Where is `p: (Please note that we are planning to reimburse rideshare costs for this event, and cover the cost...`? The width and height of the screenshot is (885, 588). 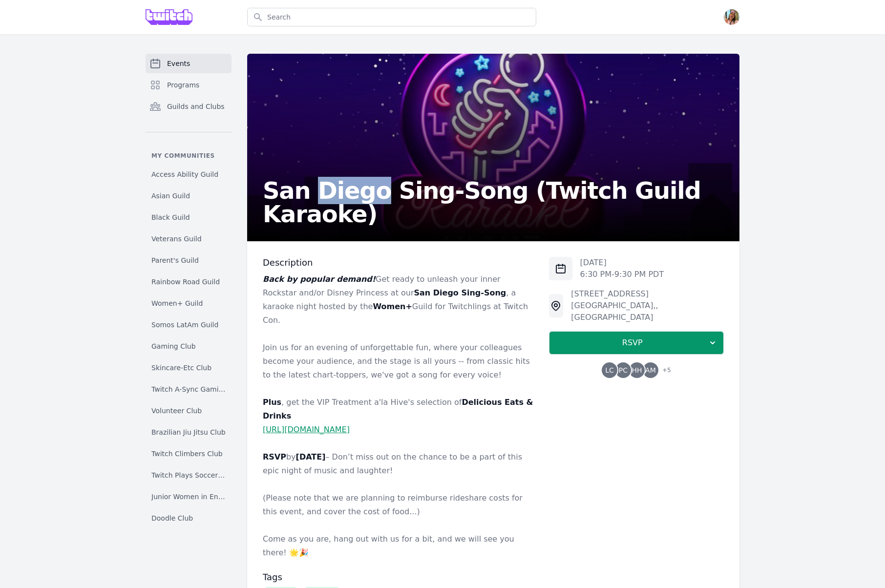
p: (Please note that we are planning to reimburse rideshare costs for this event, and cover the cost... is located at coordinates (398, 505).